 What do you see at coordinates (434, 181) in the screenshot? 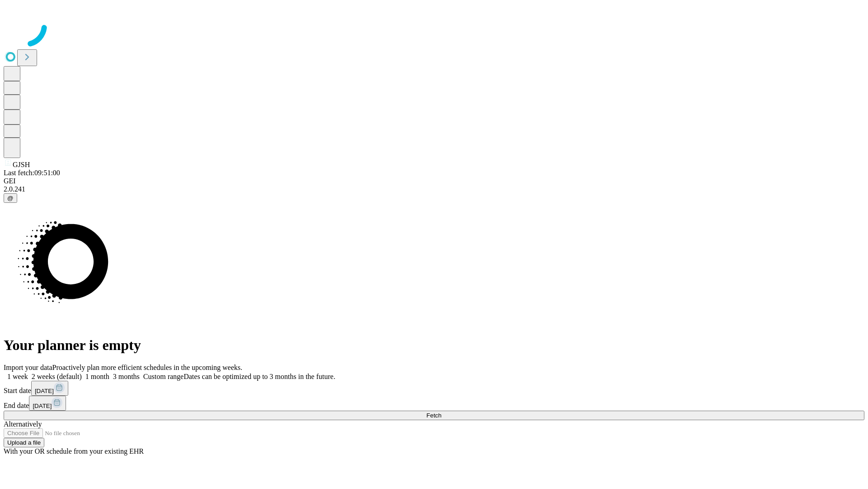
I see `div: GEI` at bounding box center [434, 181].